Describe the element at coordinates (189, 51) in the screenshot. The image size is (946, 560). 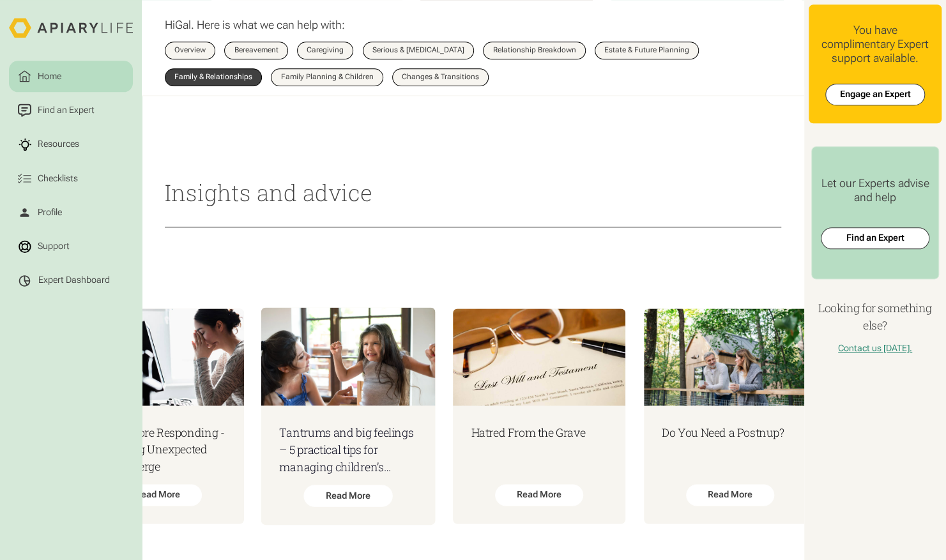
I see `a: Overview` at that location.